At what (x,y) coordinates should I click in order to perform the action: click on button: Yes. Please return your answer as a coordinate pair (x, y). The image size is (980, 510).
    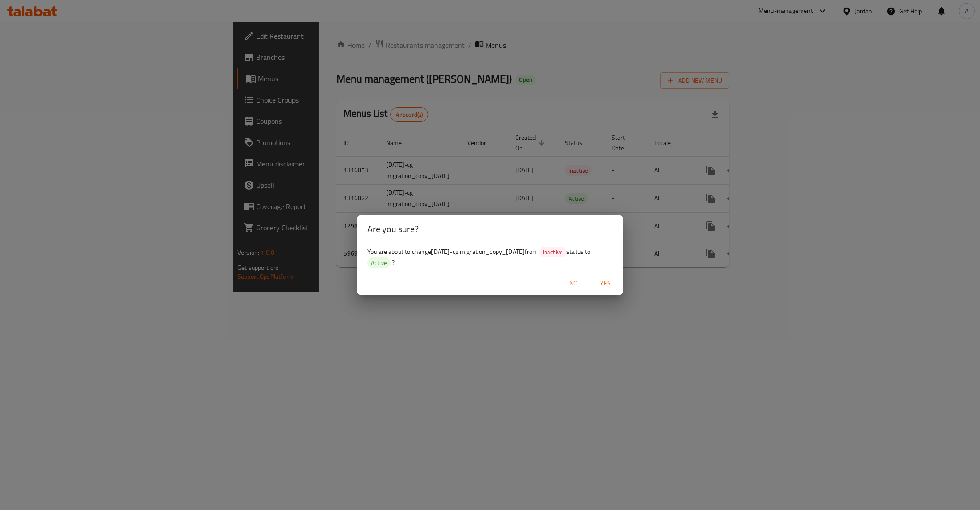
    Looking at the image, I should click on (606, 284).